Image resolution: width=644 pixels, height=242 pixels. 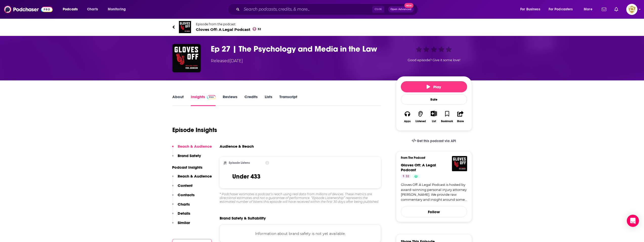 I want to click on span: Open Advanced, so click(x=401, y=9).